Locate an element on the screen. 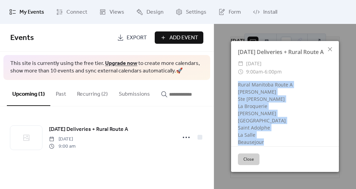  span: Connect is located at coordinates (77, 12).